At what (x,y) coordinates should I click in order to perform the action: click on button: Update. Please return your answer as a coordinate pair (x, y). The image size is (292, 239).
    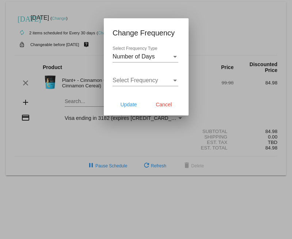
    Looking at the image, I should click on (129, 105).